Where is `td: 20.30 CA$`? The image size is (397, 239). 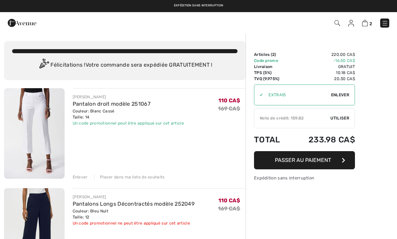
td: 20.30 CA$ is located at coordinates (323, 79).